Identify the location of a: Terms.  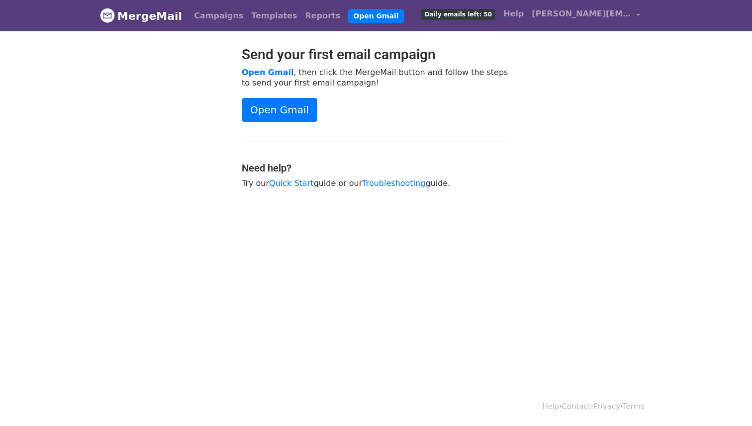
(633, 407).